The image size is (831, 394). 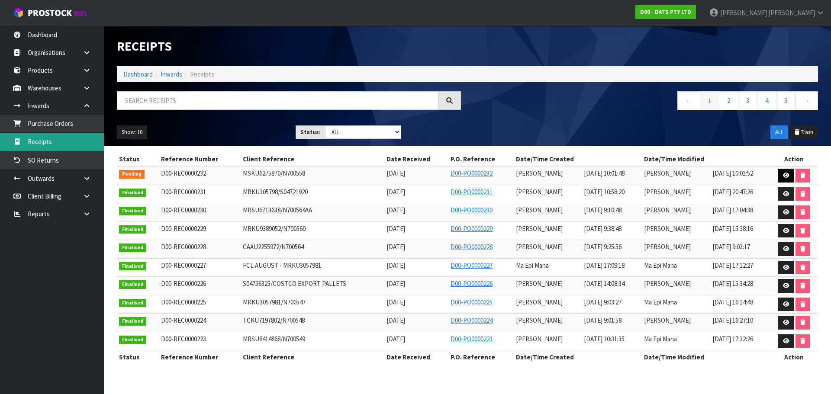 What do you see at coordinates (183, 283) in the screenshot?
I see `span: D00-REC0000226` at bounding box center [183, 283].